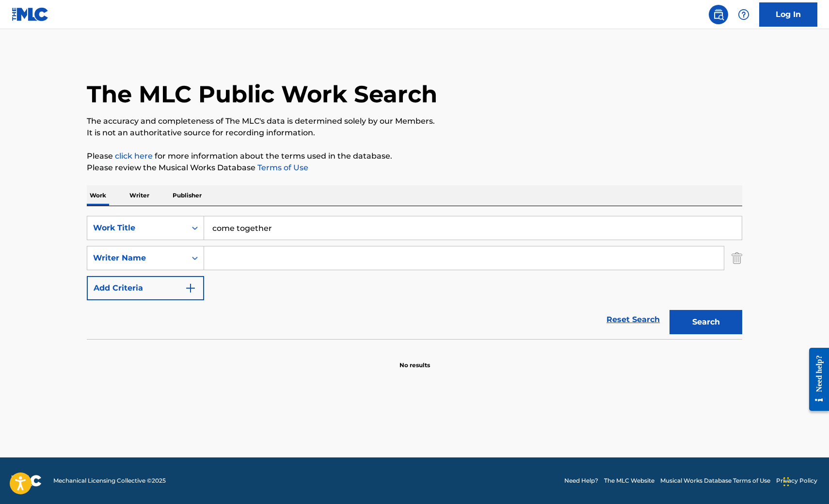 The width and height of the screenshot is (829, 504). I want to click on h1: The MLC Public Work Search, so click(262, 94).